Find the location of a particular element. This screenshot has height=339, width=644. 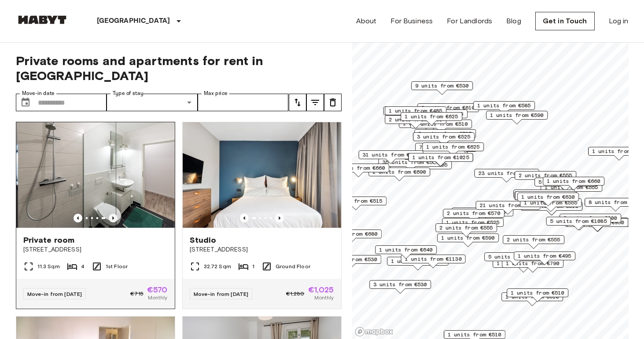

span: 5 units from €660 is located at coordinates (565, 182).